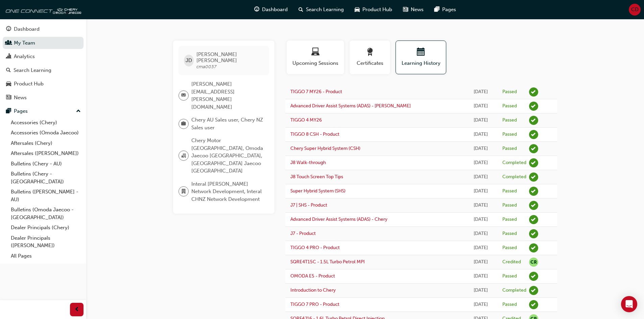 Image resolution: width=644 pixels, height=319 pixels. I want to click on a: J7 - Product, so click(303, 233).